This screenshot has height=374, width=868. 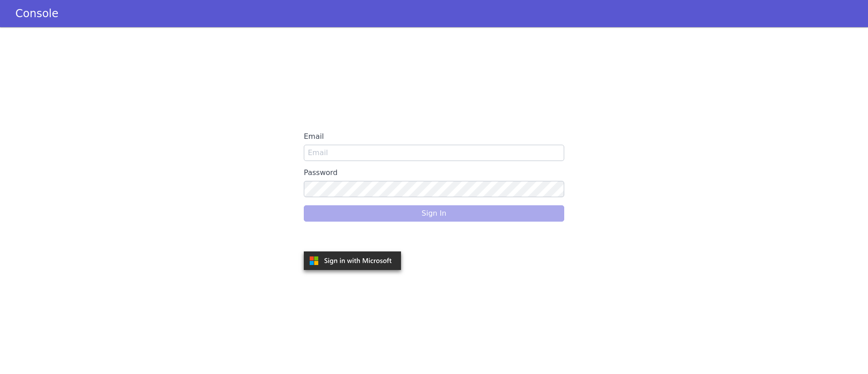 What do you see at coordinates (352, 260) in the screenshot?
I see `img: azure.svg` at bounding box center [352, 260].